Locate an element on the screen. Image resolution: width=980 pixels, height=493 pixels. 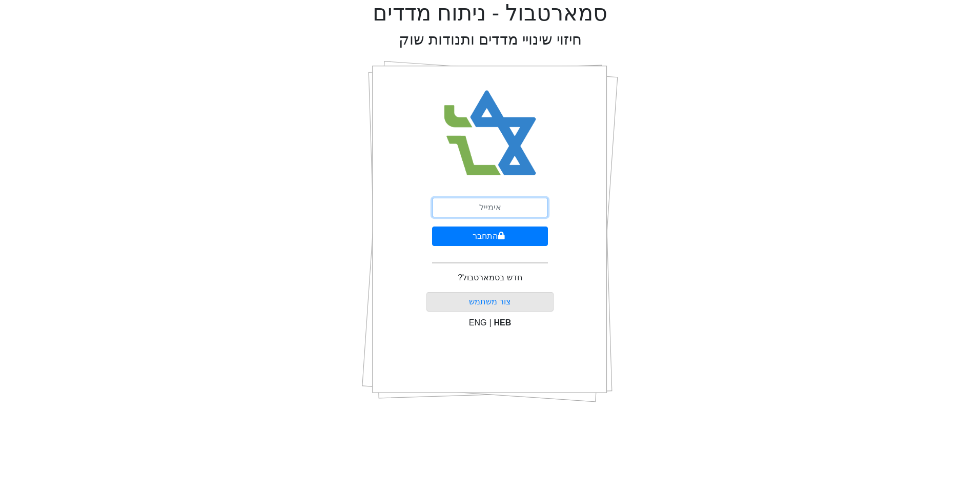
button: צור משתמש is located at coordinates (490, 302).